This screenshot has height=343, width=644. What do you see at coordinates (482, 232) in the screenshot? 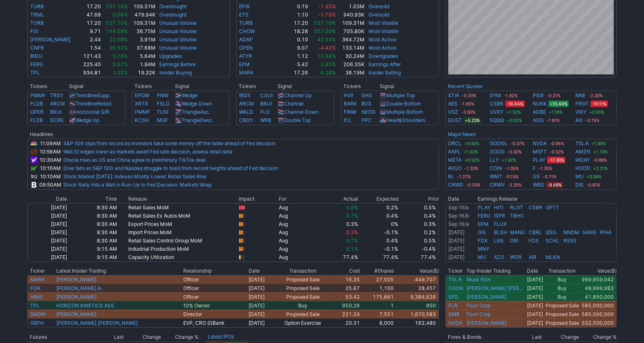
I see `a: GIS` at bounding box center [482, 232].